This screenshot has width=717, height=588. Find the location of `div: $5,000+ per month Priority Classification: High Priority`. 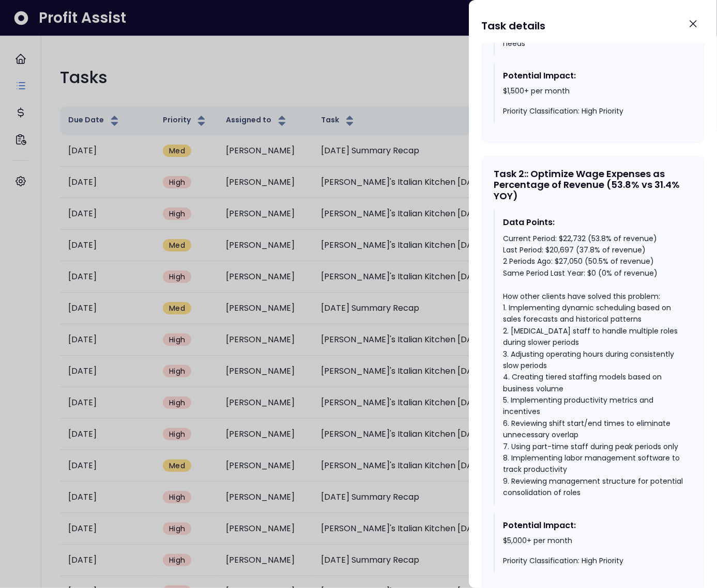

div: $5,000+ per month Priority Classification: High Priority is located at coordinates (593, 551).